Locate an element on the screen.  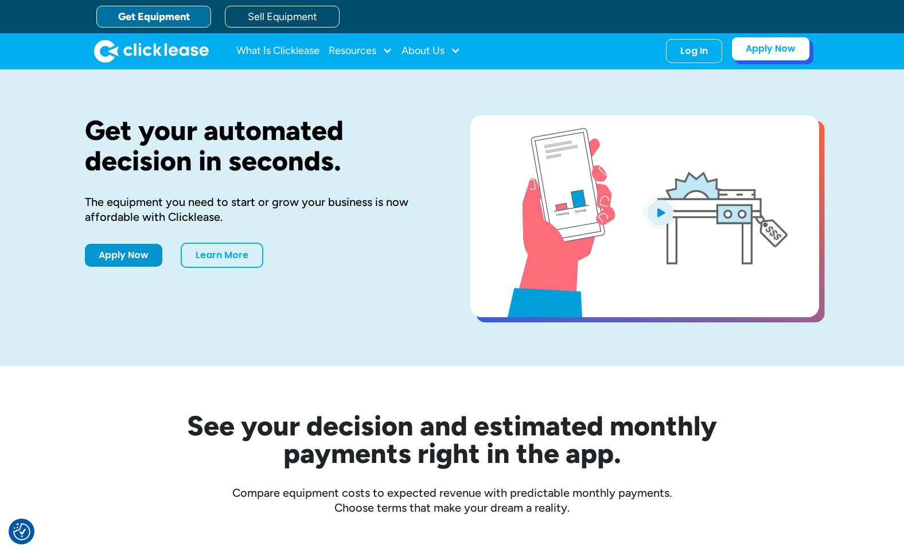
div: Compare equipment costs to expected revenue with predictable monthly payments. Choose terms that ... is located at coordinates (452, 500).